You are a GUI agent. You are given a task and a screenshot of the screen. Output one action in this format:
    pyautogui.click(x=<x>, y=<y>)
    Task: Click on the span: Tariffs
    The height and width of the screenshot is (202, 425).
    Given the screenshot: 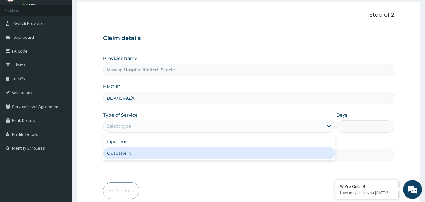 What is the action you would take?
    pyautogui.click(x=19, y=79)
    